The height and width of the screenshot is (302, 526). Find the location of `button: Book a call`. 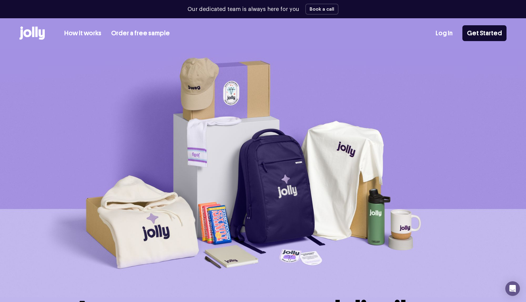

button: Book a call is located at coordinates (322, 9).